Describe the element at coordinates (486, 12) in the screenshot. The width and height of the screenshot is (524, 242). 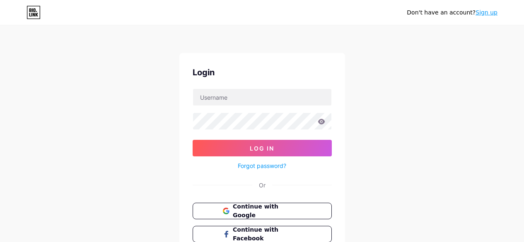
I see `a: Sign up` at that location.